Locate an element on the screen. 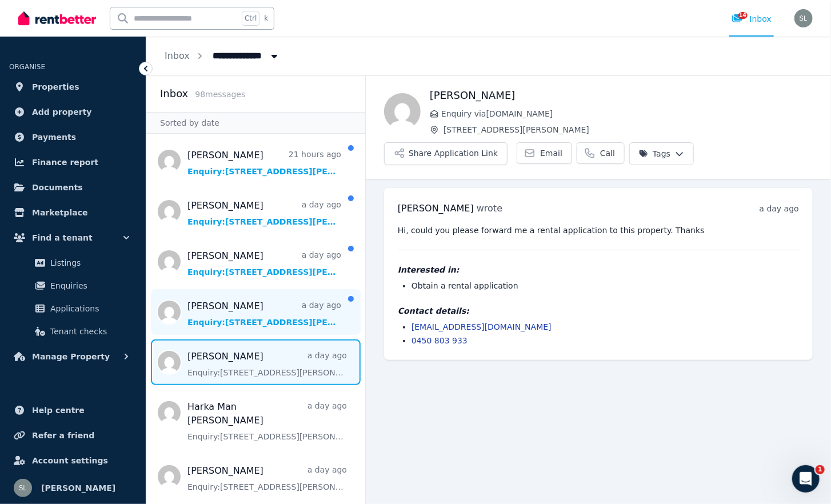 The width and height of the screenshot is (831, 504). a: Finance report is located at coordinates (73, 162).